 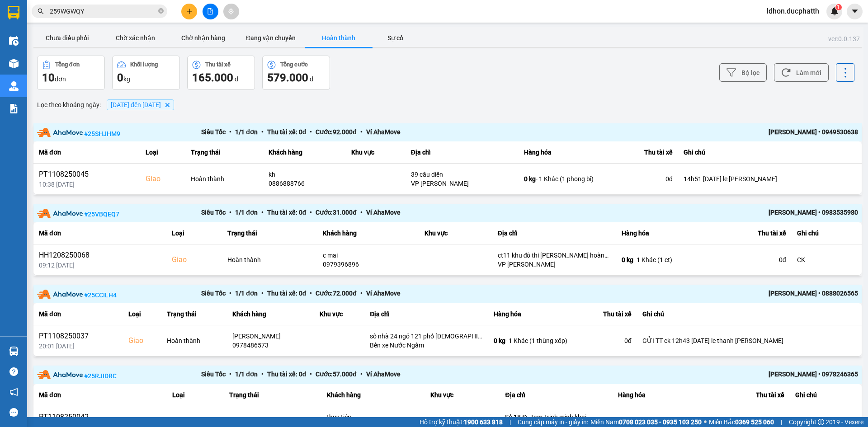 I want to click on div: Tổng đơn, so click(x=67, y=64).